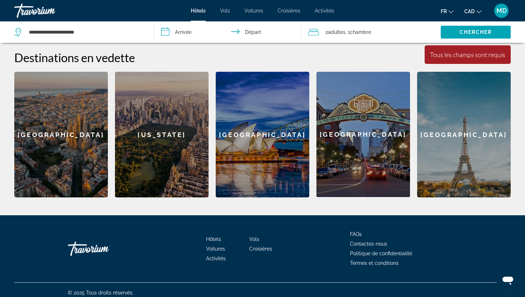  I want to click on a: Politique de confidentialité, so click(381, 254).